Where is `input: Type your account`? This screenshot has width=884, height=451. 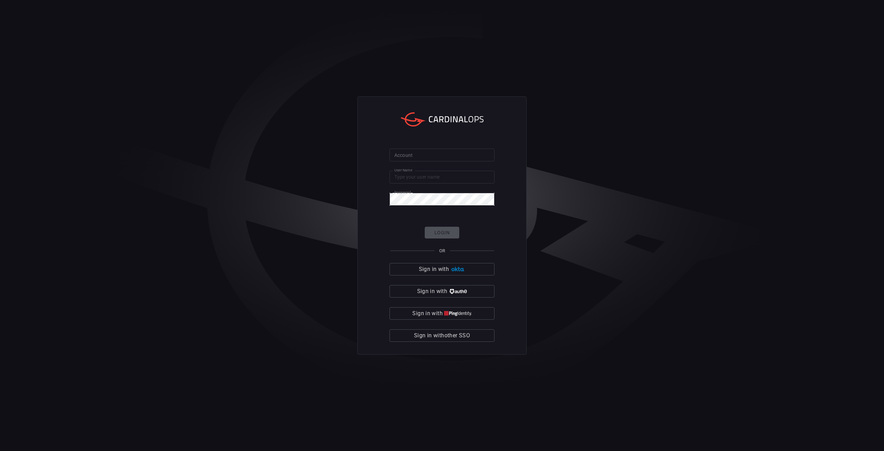 input: Type your account is located at coordinates (442, 155).